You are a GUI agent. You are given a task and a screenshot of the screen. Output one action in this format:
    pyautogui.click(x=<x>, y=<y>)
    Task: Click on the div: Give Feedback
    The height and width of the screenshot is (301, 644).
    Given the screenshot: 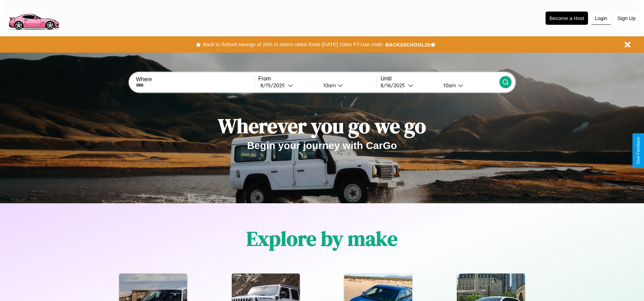 What is the action you would take?
    pyautogui.click(x=638, y=150)
    